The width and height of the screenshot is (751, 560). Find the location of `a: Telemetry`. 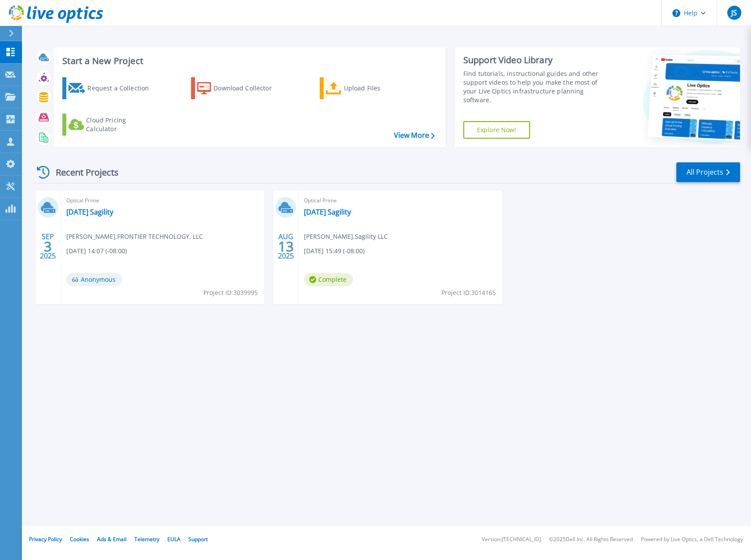

a: Telemetry is located at coordinates (147, 539).